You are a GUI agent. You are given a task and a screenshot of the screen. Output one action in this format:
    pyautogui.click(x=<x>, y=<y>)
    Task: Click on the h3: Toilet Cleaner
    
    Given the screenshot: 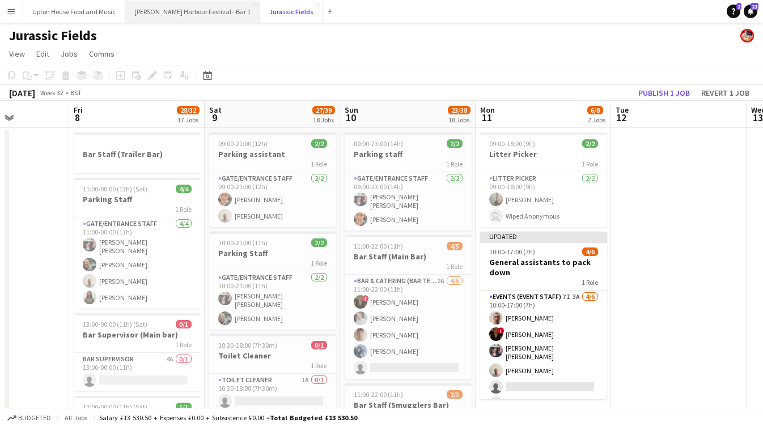 What is the action you would take?
    pyautogui.click(x=273, y=356)
    